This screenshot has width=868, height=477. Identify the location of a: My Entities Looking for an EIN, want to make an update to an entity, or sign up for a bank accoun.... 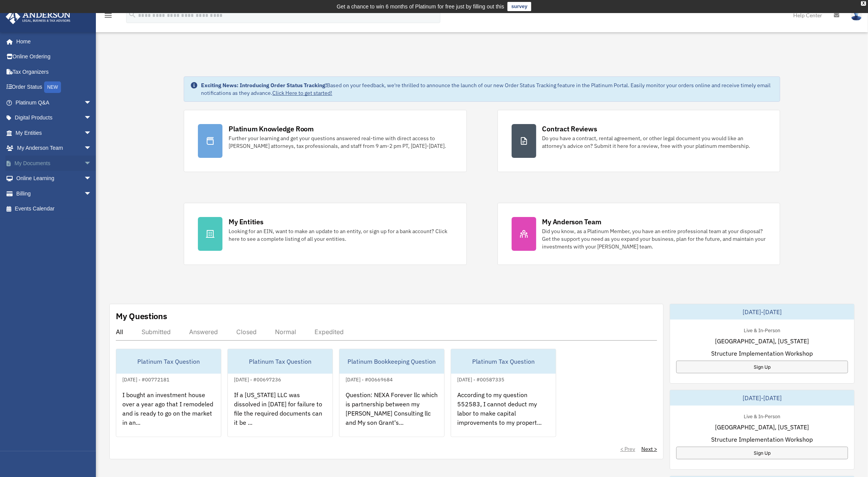
(325, 233).